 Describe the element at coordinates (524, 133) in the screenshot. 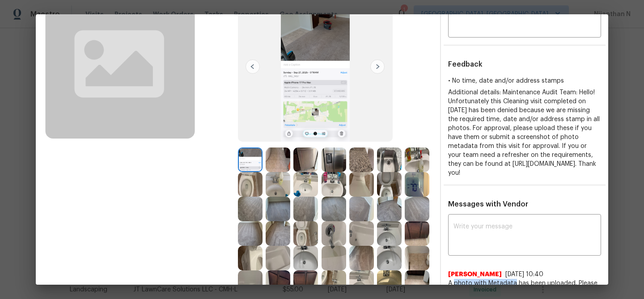

I see `span: Additional details: Maintenance Audit Team: Hello! Unfortunately this Cleaning visit completed on...` at that location.